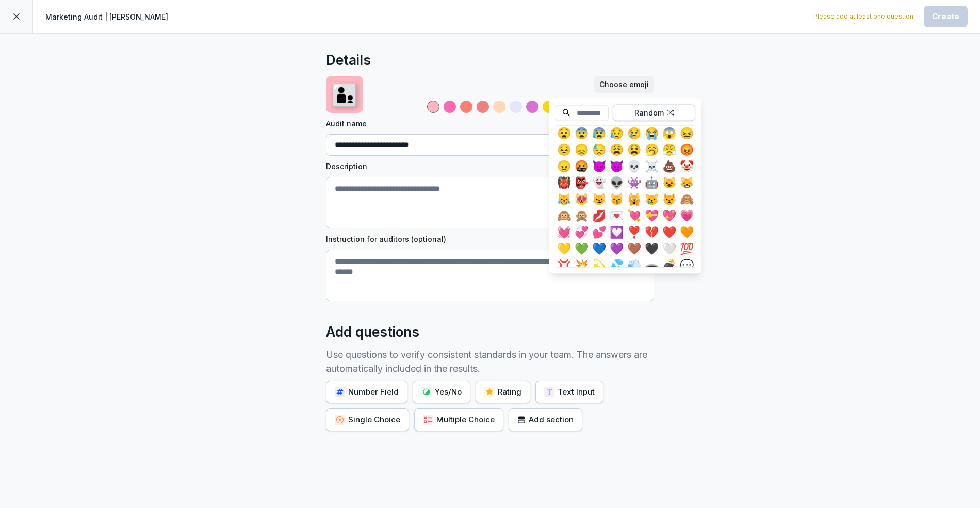  What do you see at coordinates (441, 392) in the screenshot?
I see `div: Yes/No` at bounding box center [441, 392].